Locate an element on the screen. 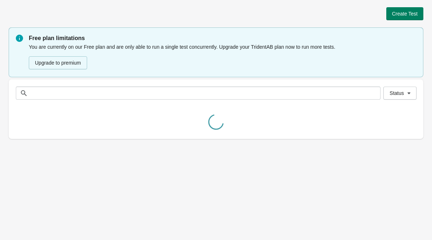  button: Upgrade to premium is located at coordinates (58, 63).